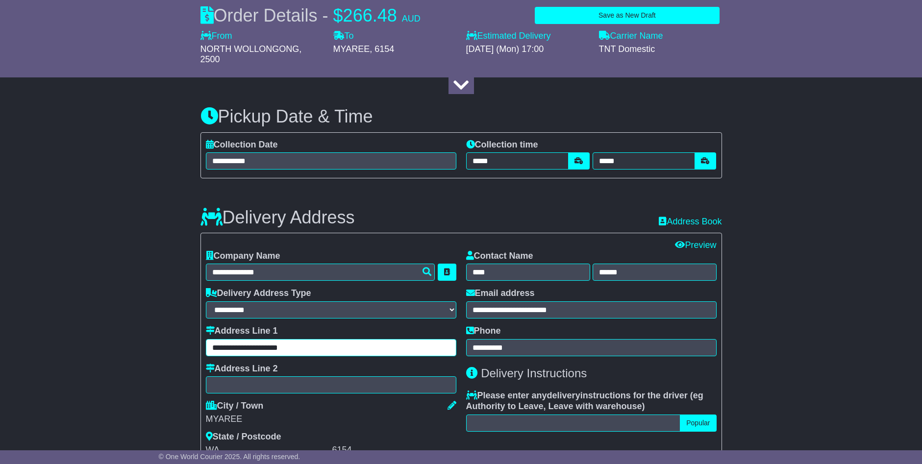  I want to click on label: To, so click(343, 36).